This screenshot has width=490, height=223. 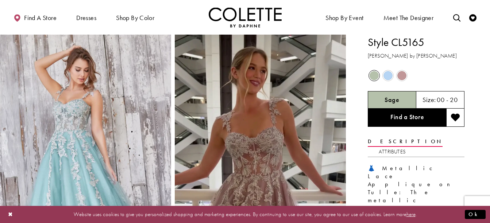 I want to click on h5: Chosen color, so click(x=392, y=100).